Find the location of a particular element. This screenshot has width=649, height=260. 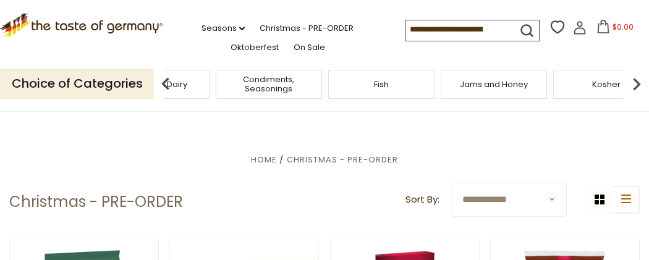

a: On Sale is located at coordinates (309, 48).